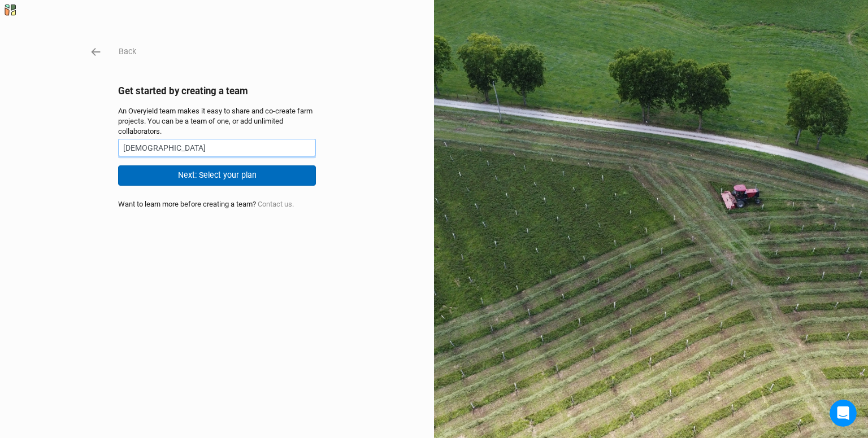 Image resolution: width=868 pixels, height=438 pixels. Describe the element at coordinates (217, 147) in the screenshot. I see `input: Team name` at that location.